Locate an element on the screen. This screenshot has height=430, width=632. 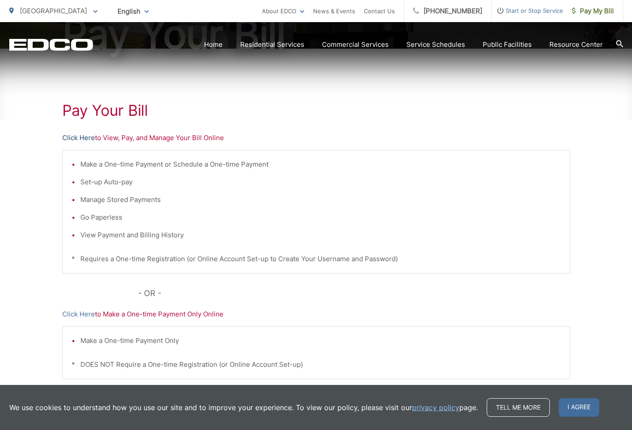
li: View Payment and Billing History is located at coordinates (321, 235).